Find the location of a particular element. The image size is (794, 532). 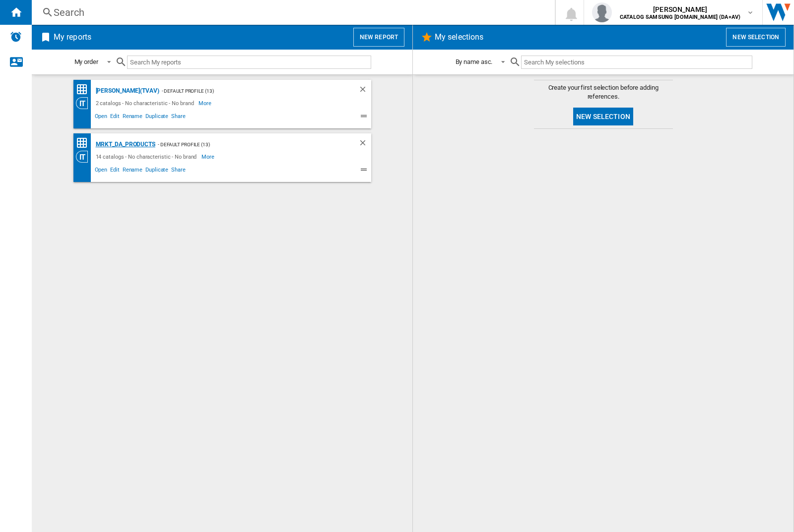

div: 14 catalogs - No characteristic - No brand is located at coordinates (148, 157).